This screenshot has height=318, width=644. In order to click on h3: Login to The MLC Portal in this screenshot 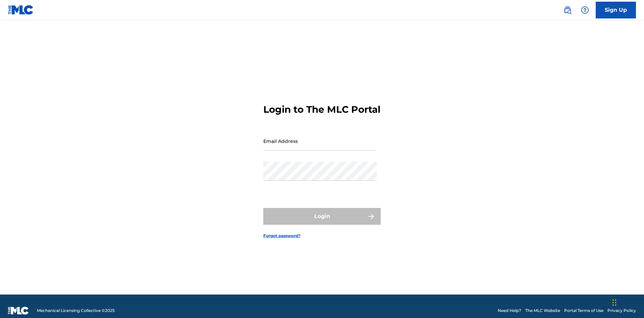, I will do `click(322, 109)`.